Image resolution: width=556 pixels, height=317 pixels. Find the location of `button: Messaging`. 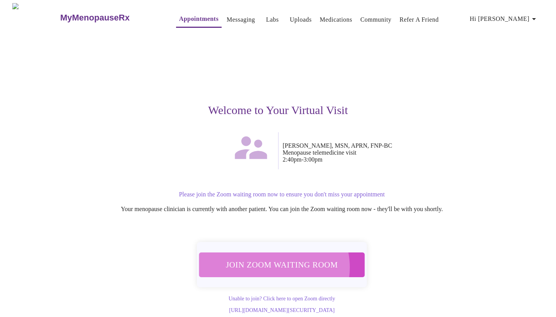

button: Messaging is located at coordinates (240, 20).